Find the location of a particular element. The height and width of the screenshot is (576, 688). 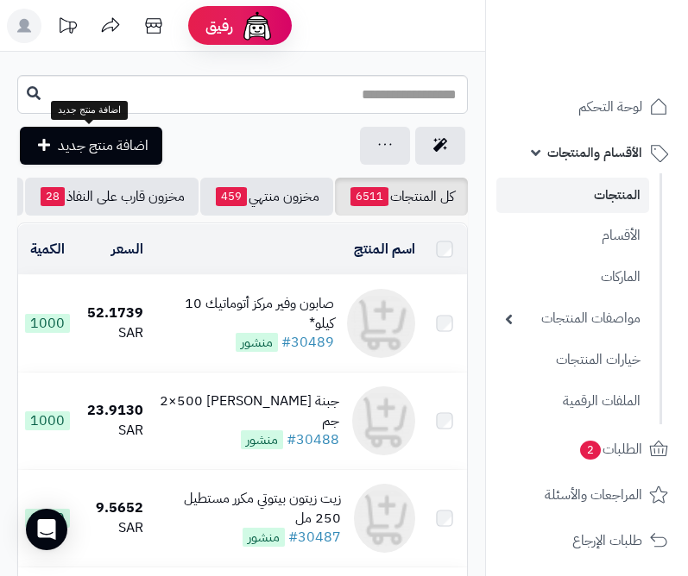

div: اضافة منتج جديد is located at coordinates (89, 110).